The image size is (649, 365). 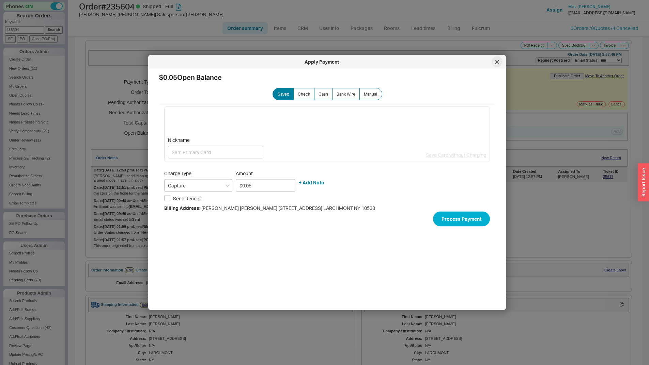 What do you see at coordinates (167, 199) in the screenshot?
I see `input: Send Receipt` at bounding box center [167, 199].